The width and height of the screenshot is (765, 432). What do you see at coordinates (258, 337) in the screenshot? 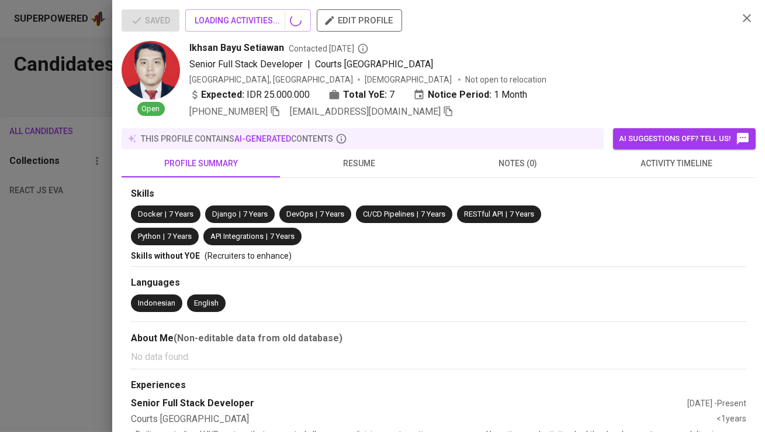
I see `b: (Non-editable data from old database)` at bounding box center [258, 337].